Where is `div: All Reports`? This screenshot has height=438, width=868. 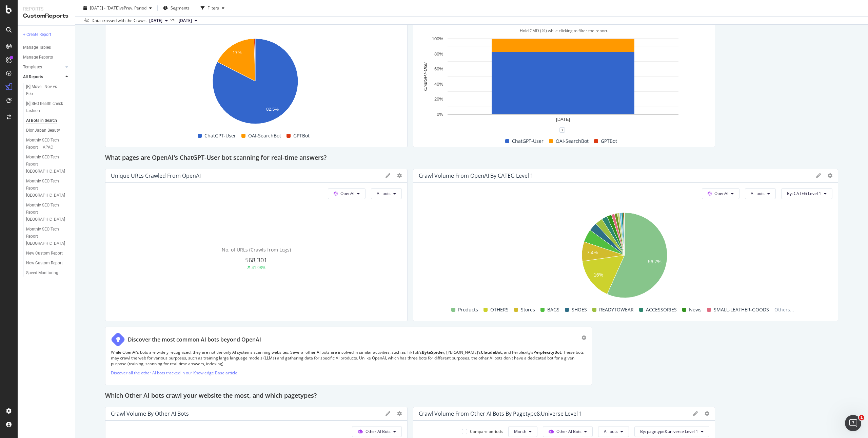 div: All Reports is located at coordinates (33, 77).